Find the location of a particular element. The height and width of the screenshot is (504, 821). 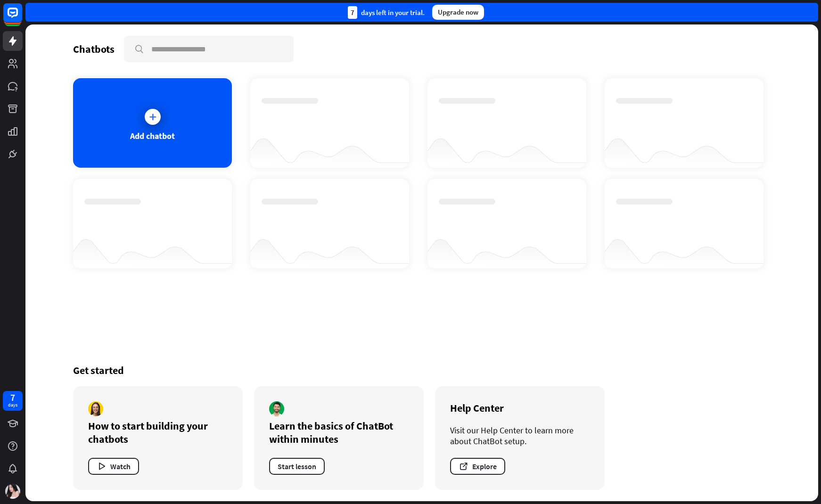

button: Open LiveChat chat widget is located at coordinates (22, 18).